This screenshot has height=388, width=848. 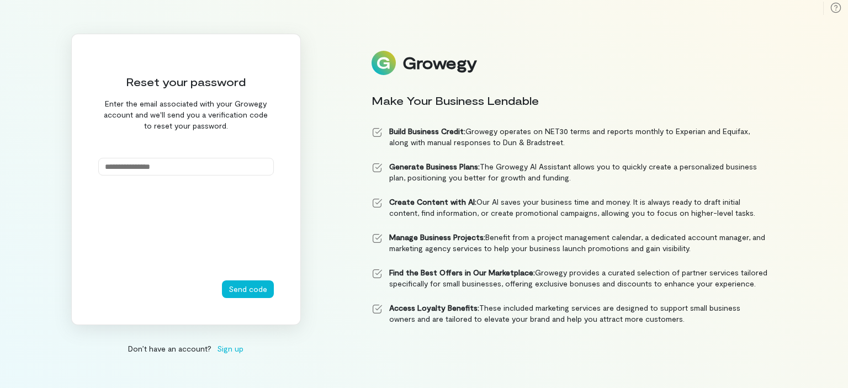 What do you see at coordinates (186, 348) in the screenshot?
I see `div: Don’t have an account?` at bounding box center [186, 348].